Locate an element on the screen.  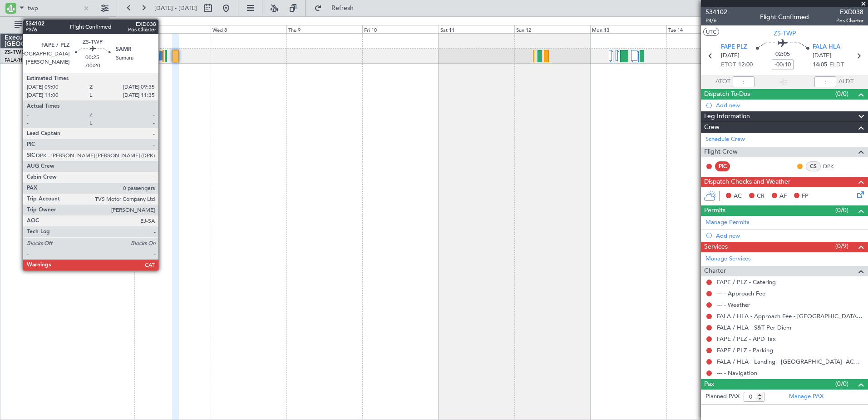
span: P4/6 is located at coordinates (716, 21).